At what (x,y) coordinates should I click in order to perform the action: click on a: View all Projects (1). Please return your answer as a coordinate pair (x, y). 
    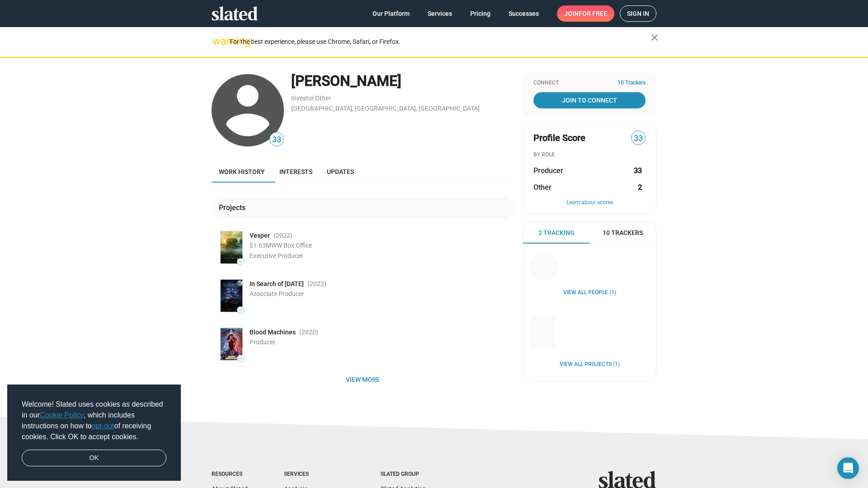
    Looking at the image, I should click on (590, 365).